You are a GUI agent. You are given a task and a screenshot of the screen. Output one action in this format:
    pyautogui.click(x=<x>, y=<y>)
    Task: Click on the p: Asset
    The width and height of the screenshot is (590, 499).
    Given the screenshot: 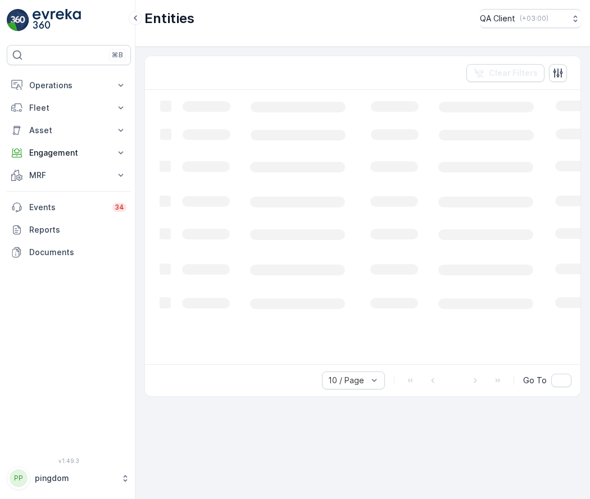 What is the action you would take?
    pyautogui.click(x=69, y=130)
    